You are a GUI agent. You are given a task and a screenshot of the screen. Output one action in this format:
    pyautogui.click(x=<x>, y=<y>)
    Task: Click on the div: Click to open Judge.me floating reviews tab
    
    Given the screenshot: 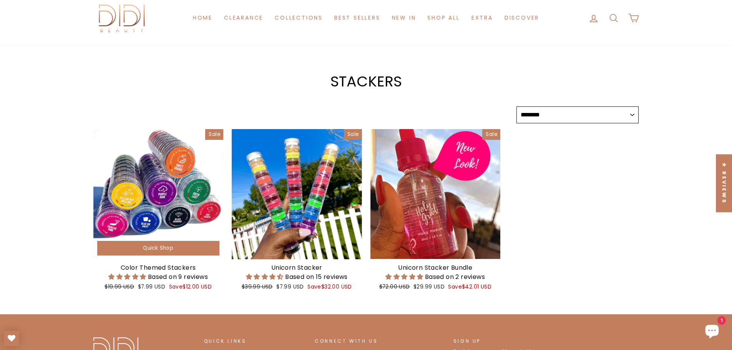 What is the action you would take?
    pyautogui.click(x=724, y=183)
    